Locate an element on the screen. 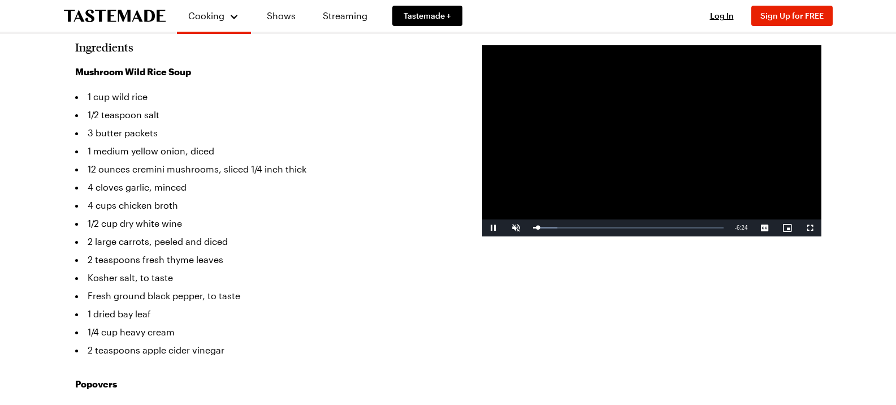 This screenshot has width=896, height=405. li: 4 cups chicken broth is located at coordinates (262, 205).